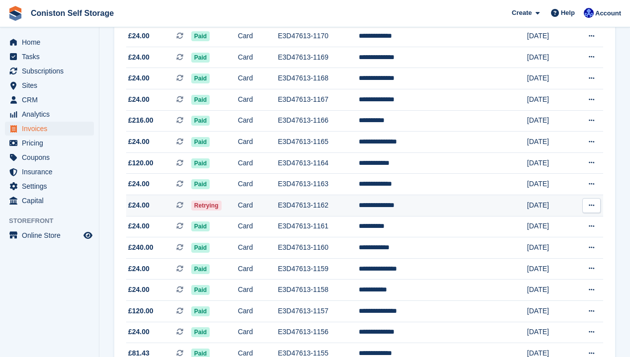  I want to click on span: Storefront, so click(54, 221).